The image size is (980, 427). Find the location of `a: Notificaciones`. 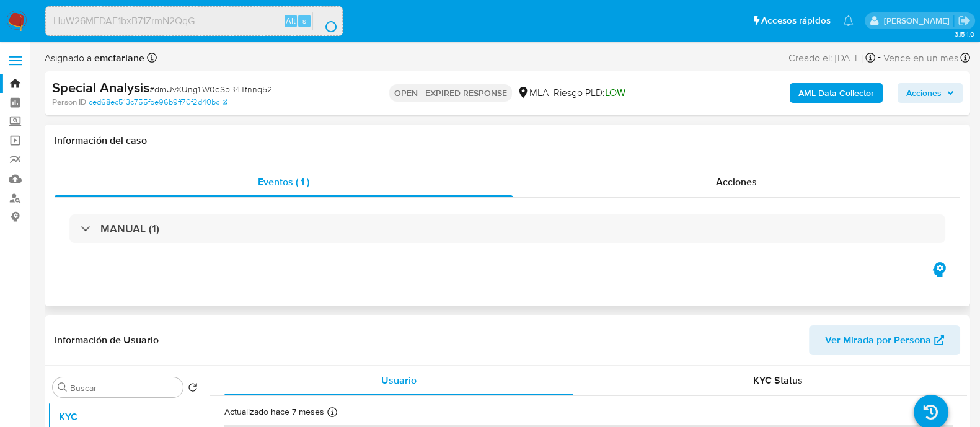

a: Notificaciones is located at coordinates (848, 20).